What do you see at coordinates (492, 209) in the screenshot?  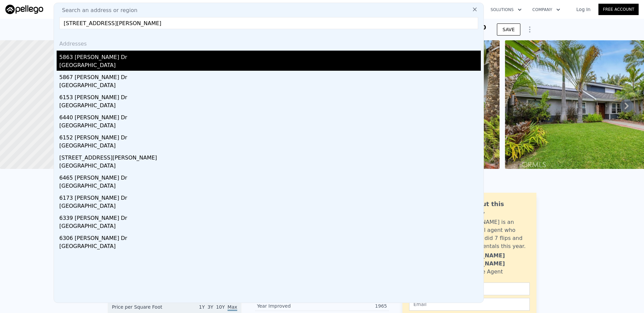 I see `div: Ask about this property` at bounding box center [492, 209].